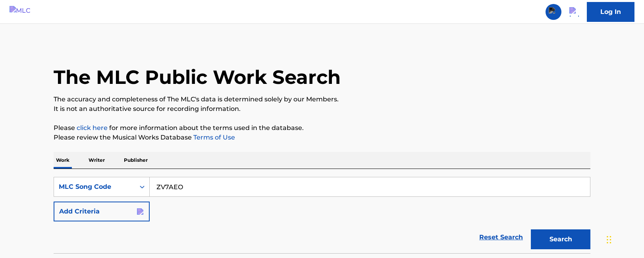  I want to click on a: Log In, so click(611, 12).